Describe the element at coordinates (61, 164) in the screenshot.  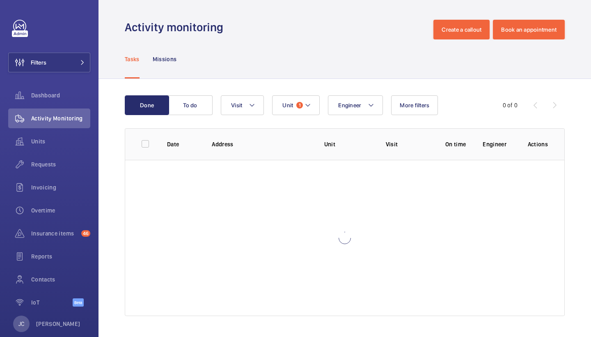
I see `span: Requests` at that location.